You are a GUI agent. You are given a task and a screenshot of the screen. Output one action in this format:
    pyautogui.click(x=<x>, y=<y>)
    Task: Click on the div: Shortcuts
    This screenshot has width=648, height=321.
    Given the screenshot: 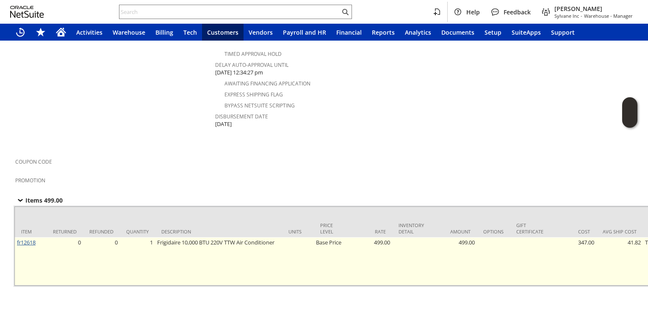 What is the action you would take?
    pyautogui.click(x=41, y=32)
    